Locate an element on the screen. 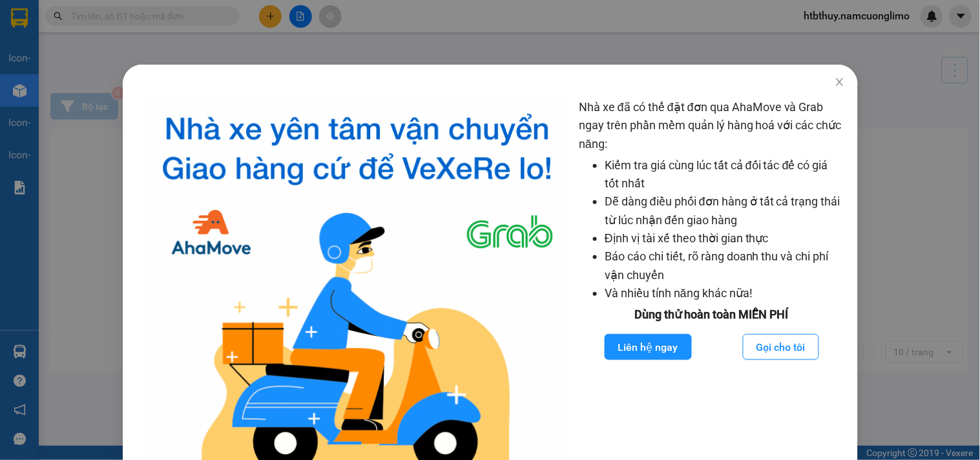 The image size is (980, 460). span: Gọi cho tôi is located at coordinates (781, 347).